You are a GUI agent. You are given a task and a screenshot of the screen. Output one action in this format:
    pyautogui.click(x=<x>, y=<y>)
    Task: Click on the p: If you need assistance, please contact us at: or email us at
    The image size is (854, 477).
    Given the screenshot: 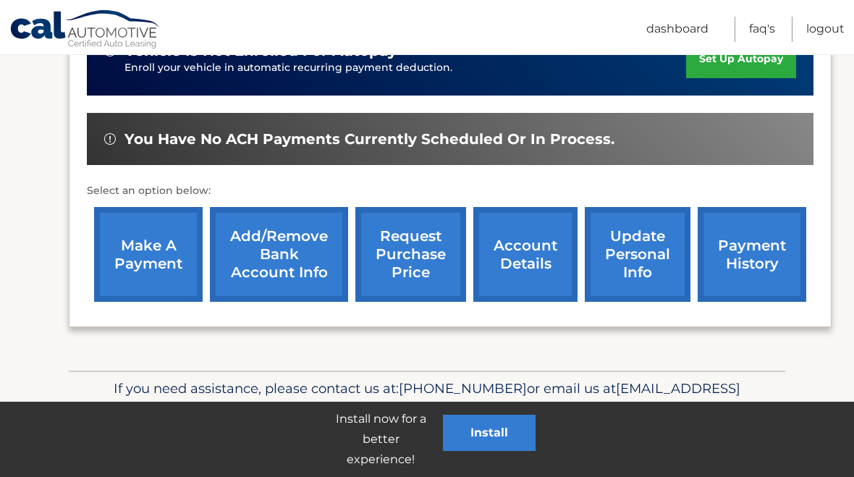 What is the action you would take?
    pyautogui.click(x=427, y=400)
    